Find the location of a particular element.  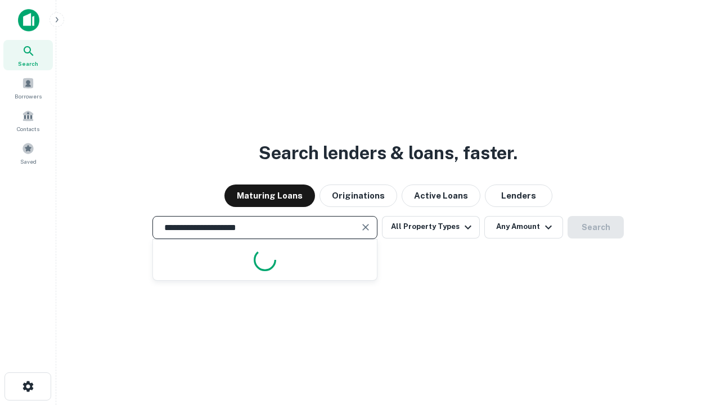

span: Borrowers is located at coordinates (28, 96).